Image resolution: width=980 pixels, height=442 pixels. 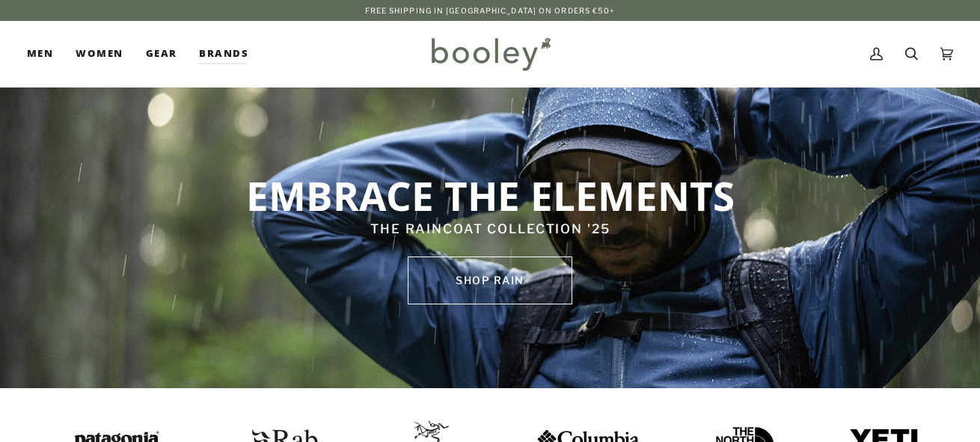 What do you see at coordinates (224, 53) in the screenshot?
I see `a: Brands` at bounding box center [224, 53].